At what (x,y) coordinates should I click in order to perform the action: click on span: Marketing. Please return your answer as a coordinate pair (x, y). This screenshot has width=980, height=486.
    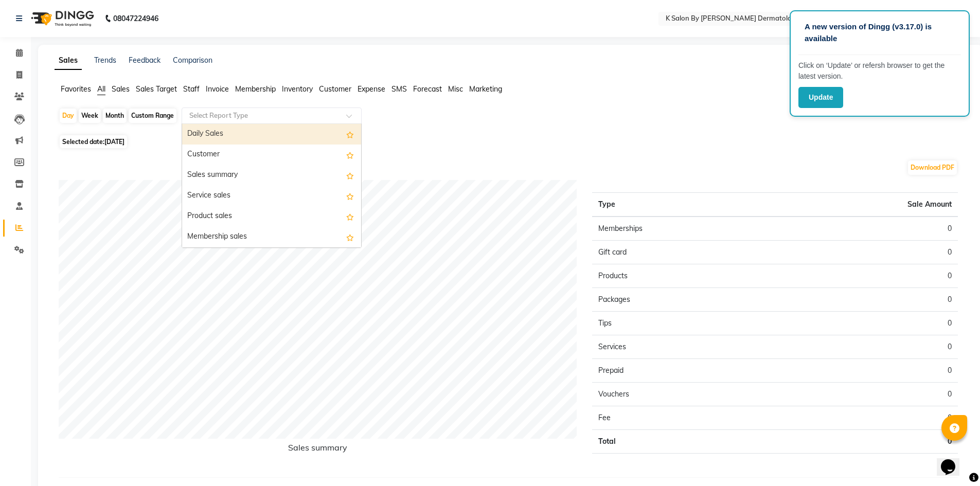
    Looking at the image, I should click on (486, 89).